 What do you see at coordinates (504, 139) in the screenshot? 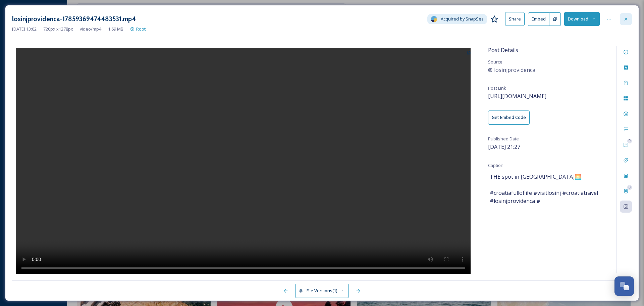
I see `span: Published Date` at bounding box center [504, 139].